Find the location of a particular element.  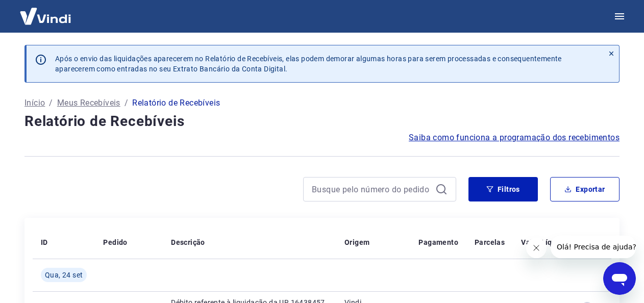

p: Pagamento is located at coordinates (438, 242).